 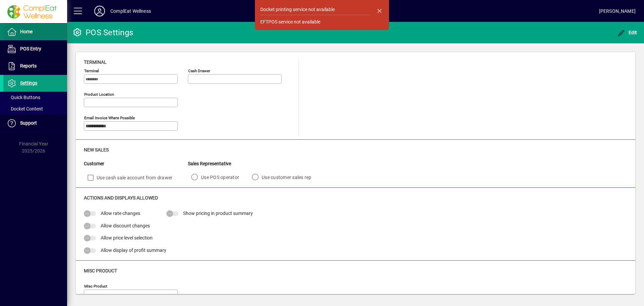 What do you see at coordinates (92, 71) in the screenshot?
I see `mat-label: Terminal` at bounding box center [92, 71].